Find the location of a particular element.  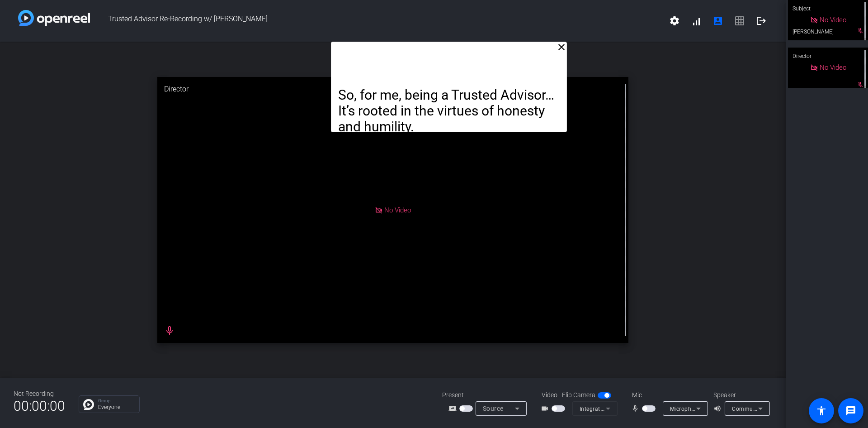

mat-icon: logout is located at coordinates (762, 21).